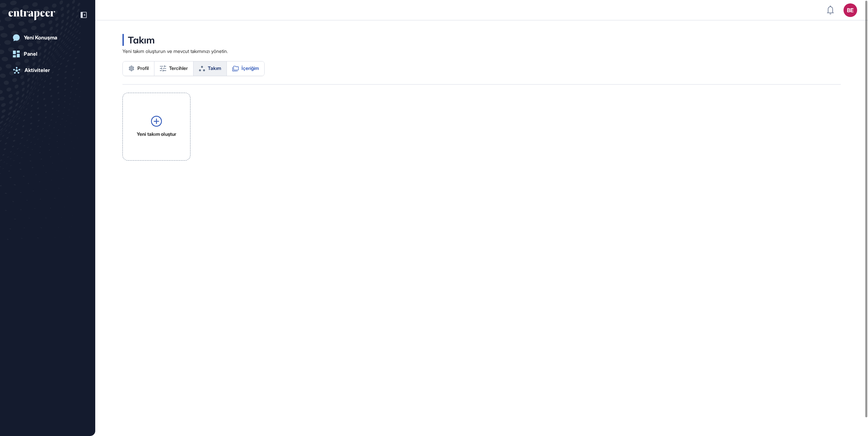 The height and width of the screenshot is (436, 868). I want to click on div: Yeni takım oluşturun ve mevcut takımınızı yönetin., so click(175, 51).